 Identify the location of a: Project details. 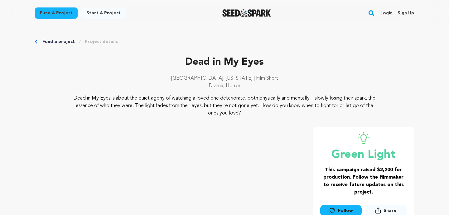
(101, 42).